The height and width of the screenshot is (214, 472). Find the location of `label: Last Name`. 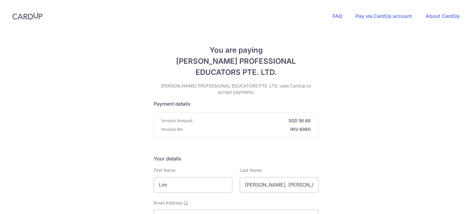

label: Last Name is located at coordinates (251, 170).